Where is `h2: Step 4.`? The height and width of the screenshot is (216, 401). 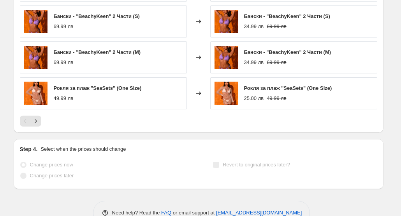 h2: Step 4. is located at coordinates (29, 149).